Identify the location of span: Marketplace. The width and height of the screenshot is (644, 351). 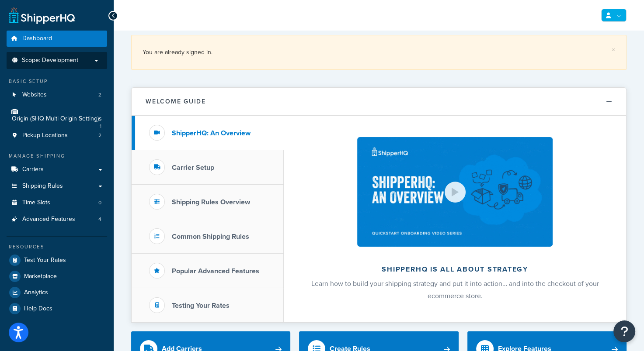
(40, 276).